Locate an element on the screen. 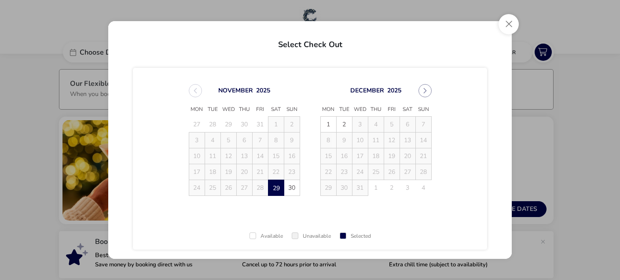  div: Available is located at coordinates (266, 236).